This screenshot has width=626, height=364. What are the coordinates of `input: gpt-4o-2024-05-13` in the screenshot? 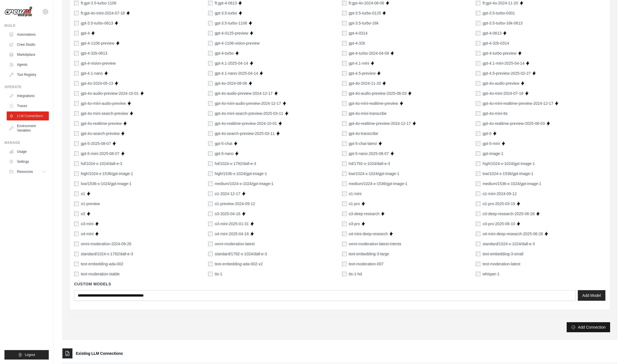 It's located at (76, 83).